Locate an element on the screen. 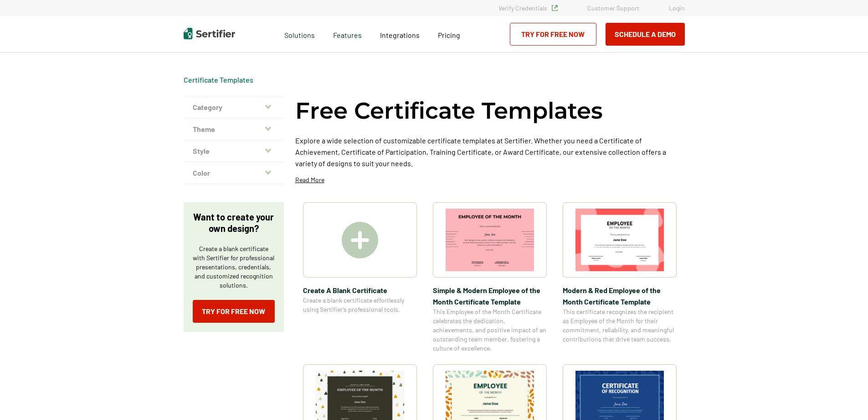 This screenshot has height=420, width=868. span: Features is located at coordinates (347, 33).